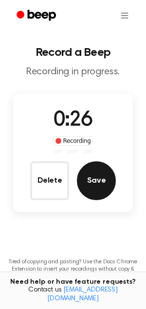 The width and height of the screenshot is (146, 309). I want to click on a: Beep, so click(37, 16).